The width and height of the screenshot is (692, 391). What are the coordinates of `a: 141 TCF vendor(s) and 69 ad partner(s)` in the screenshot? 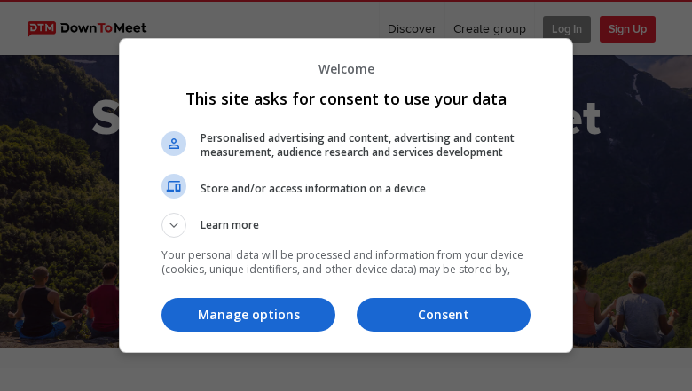 It's located at (404, 283).